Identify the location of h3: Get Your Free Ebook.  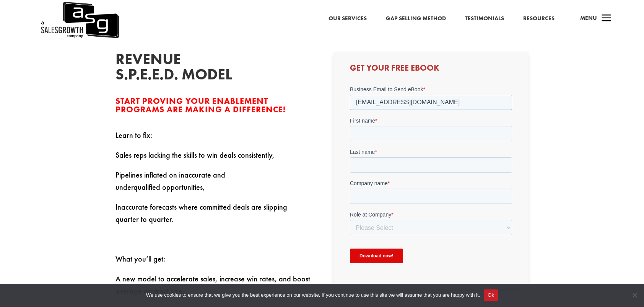
(431, 70).